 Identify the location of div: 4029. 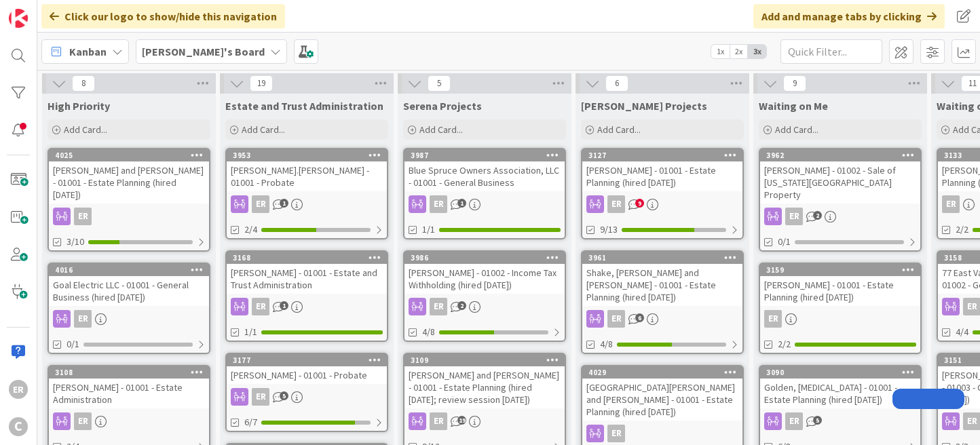
(663, 373).